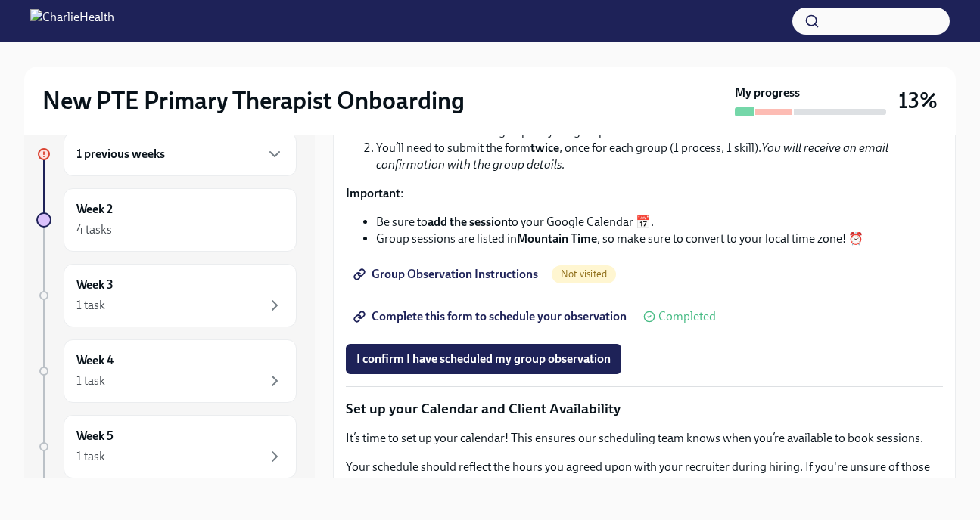 This screenshot has height=520, width=980. Describe the element at coordinates (659, 239) in the screenshot. I see `li: Group sessions are listed in , so make sure to convert to your local time zone! ⏰` at that location.